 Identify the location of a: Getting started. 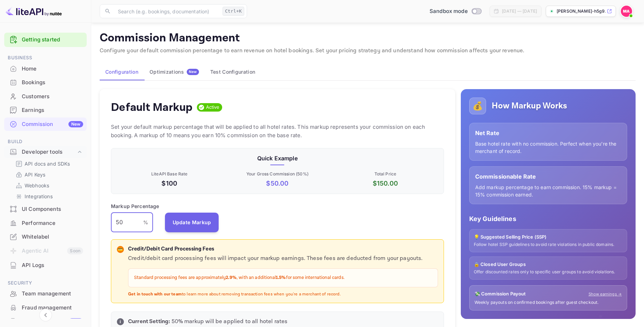
(52, 40).